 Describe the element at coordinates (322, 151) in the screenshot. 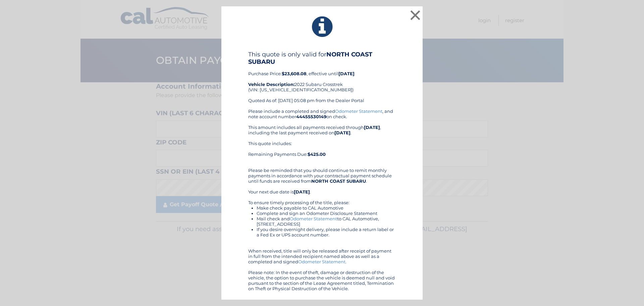

I see `div: This quote includes: Remaining Payments Due:` at that location.